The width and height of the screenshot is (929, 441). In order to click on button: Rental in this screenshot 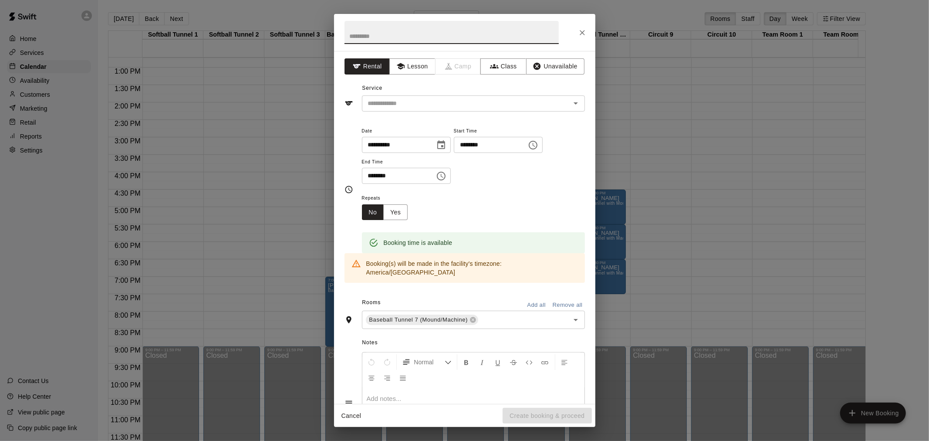, I will do `click(367, 66)`.